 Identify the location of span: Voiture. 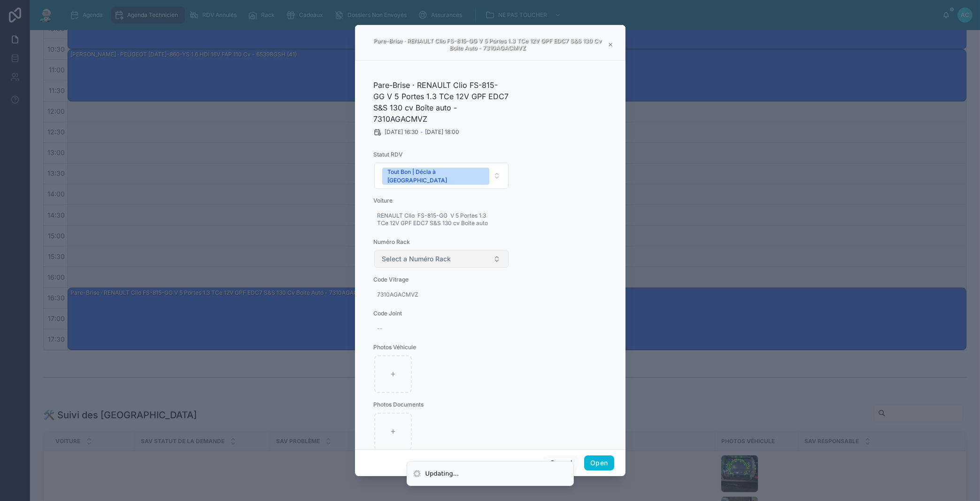
(442, 201).